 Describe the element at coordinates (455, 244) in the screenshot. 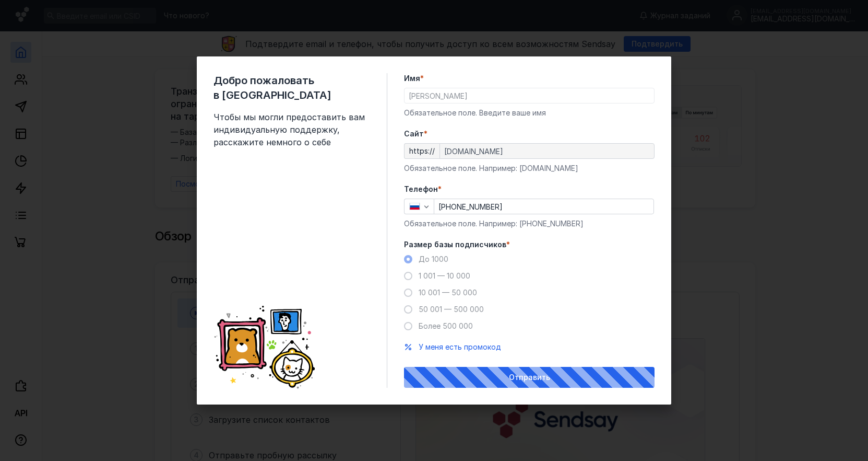

I see `span: Размер базы подписчиков` at that location.